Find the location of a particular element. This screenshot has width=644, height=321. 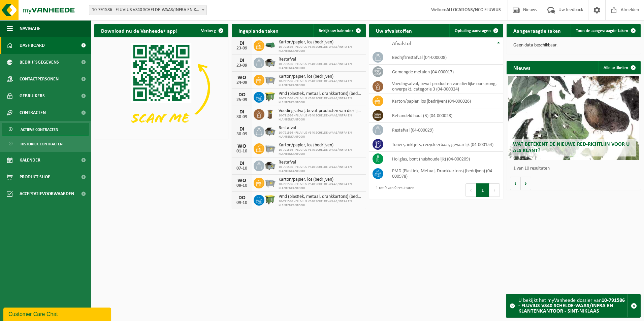

button: Volgende is located at coordinates (526, 183).